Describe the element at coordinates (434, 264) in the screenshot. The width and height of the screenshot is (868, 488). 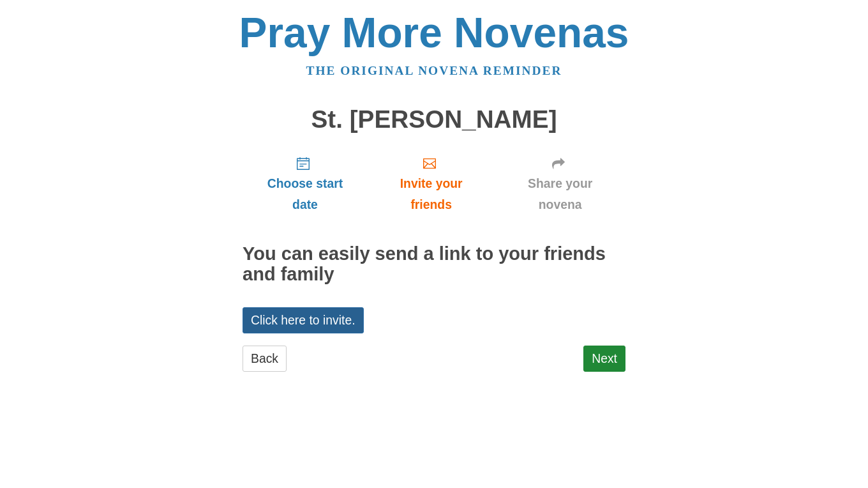
I see `h2: You can easily send a link to your friends and family` at that location.